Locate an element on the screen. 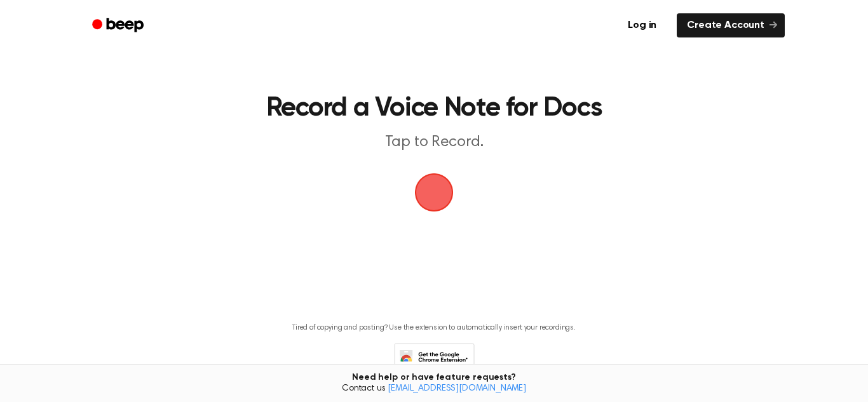 Image resolution: width=868 pixels, height=402 pixels. span: Contact us is located at coordinates (434, 389).